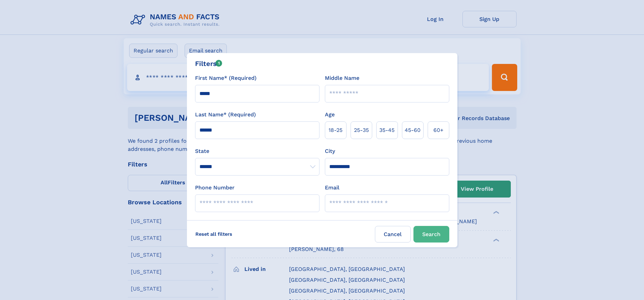 Image resolution: width=644 pixels, height=300 pixels. I want to click on label: First Name* (Required), so click(226, 78).